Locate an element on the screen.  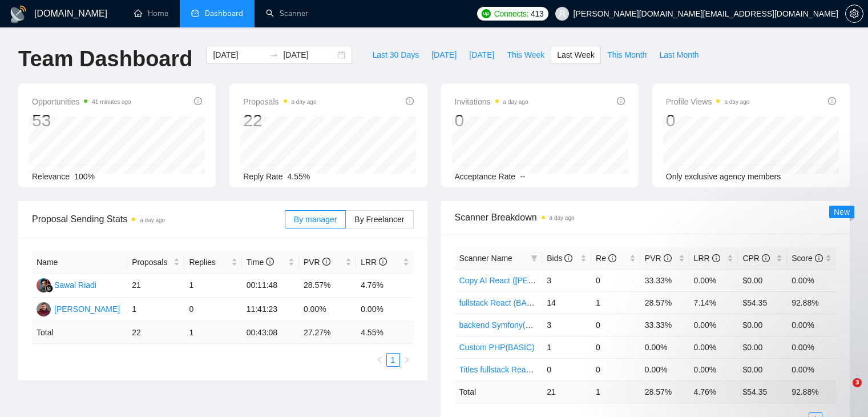
a: SRSawal Riadi is located at coordinates (66, 285).